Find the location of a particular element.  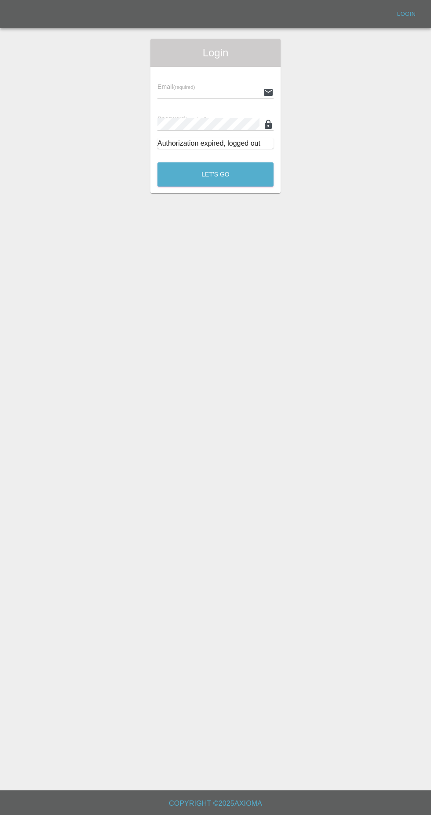

button: Let's Go is located at coordinates (216, 174).